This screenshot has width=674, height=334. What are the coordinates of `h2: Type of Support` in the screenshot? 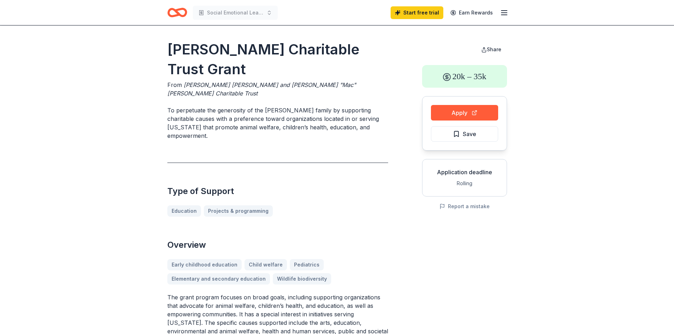 It's located at (278, 191).